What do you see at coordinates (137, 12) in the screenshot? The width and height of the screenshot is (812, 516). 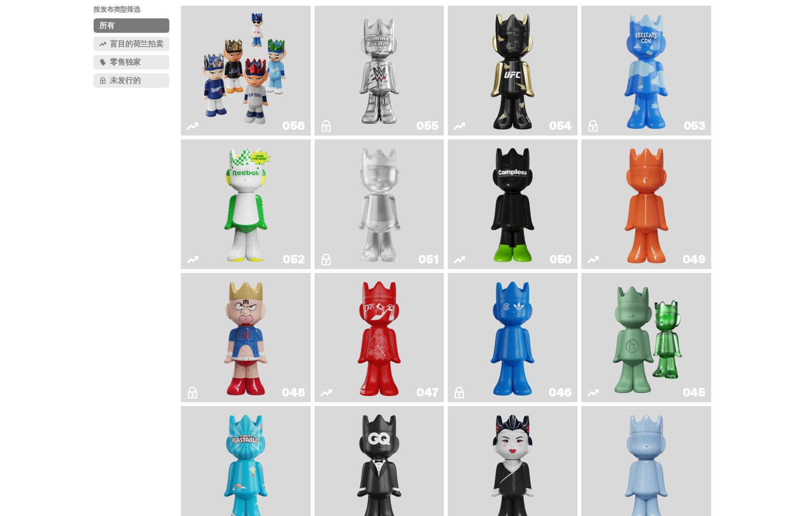 I see `p: 按发布类型筛选` at bounding box center [137, 12].